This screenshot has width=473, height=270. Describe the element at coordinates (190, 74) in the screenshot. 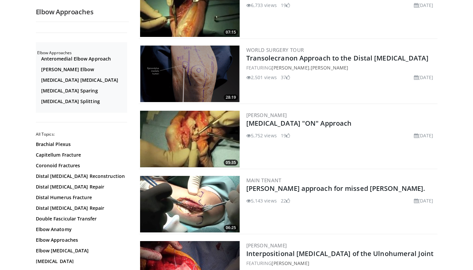

I see `img: 4dda2876-feea-41bf-adaf-e2a493730894.png.300x170_q85_crop-smart_upscale.png` at that location.